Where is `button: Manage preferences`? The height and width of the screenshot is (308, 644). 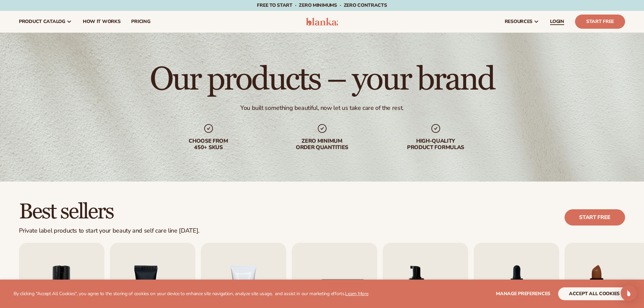 button: Manage preferences is located at coordinates (523, 294).